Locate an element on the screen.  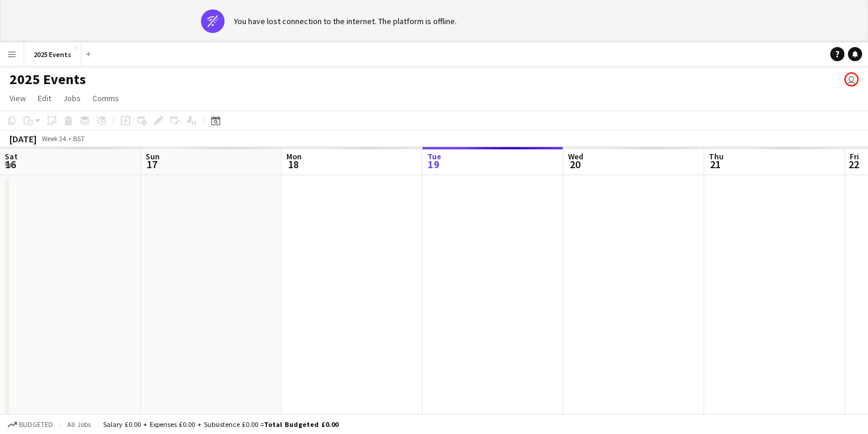
span: Thu is located at coordinates (716, 157).